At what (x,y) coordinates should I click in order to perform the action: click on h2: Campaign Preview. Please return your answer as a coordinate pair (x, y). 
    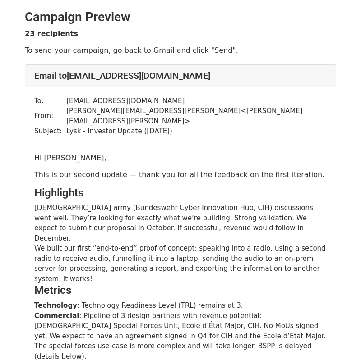
    Looking at the image, I should click on (180, 17).